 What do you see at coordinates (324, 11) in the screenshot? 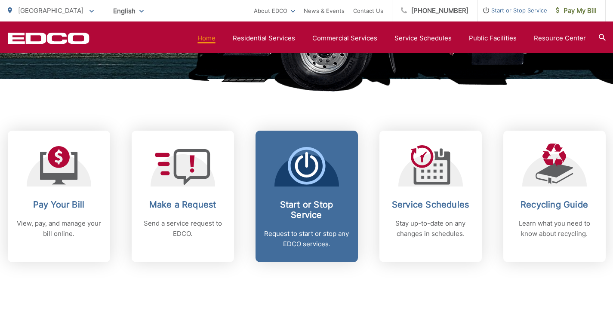
I see `a: News & Events` at bounding box center [324, 11].